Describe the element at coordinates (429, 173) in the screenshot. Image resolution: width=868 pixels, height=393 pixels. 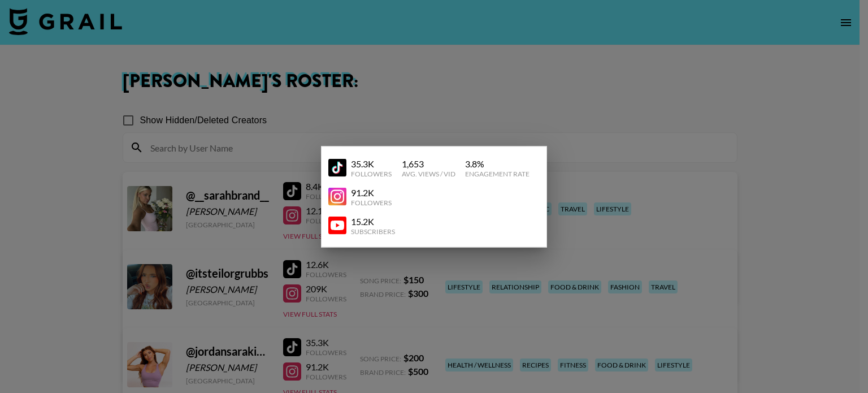
I see `div: Avg. Views / Vid` at that location.